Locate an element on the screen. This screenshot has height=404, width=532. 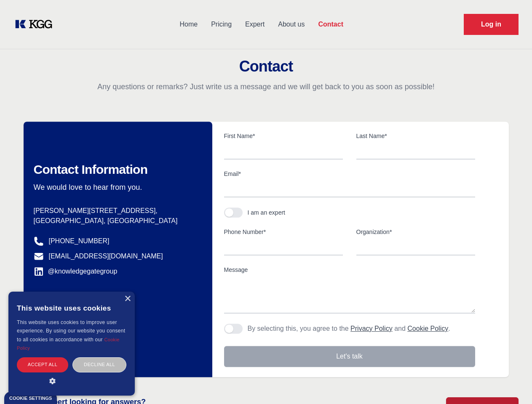
p: By selecting this, you agree to the and . is located at coordinates (349, 329).